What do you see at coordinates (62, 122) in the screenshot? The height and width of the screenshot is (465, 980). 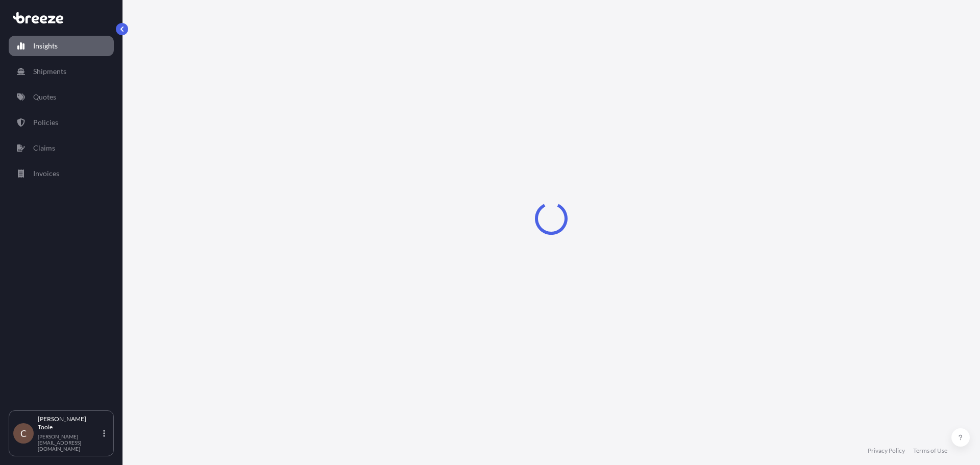 I see `a: Policies` at bounding box center [62, 122].